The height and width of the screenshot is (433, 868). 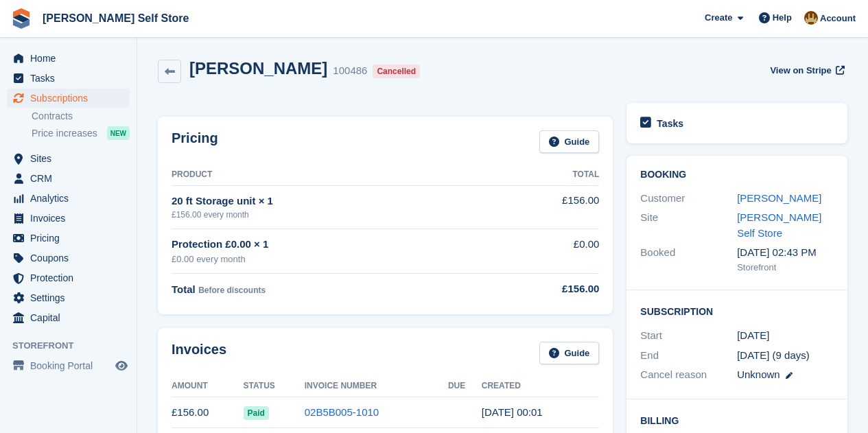 What do you see at coordinates (541, 251) in the screenshot?
I see `td: £0.00` at bounding box center [541, 251].